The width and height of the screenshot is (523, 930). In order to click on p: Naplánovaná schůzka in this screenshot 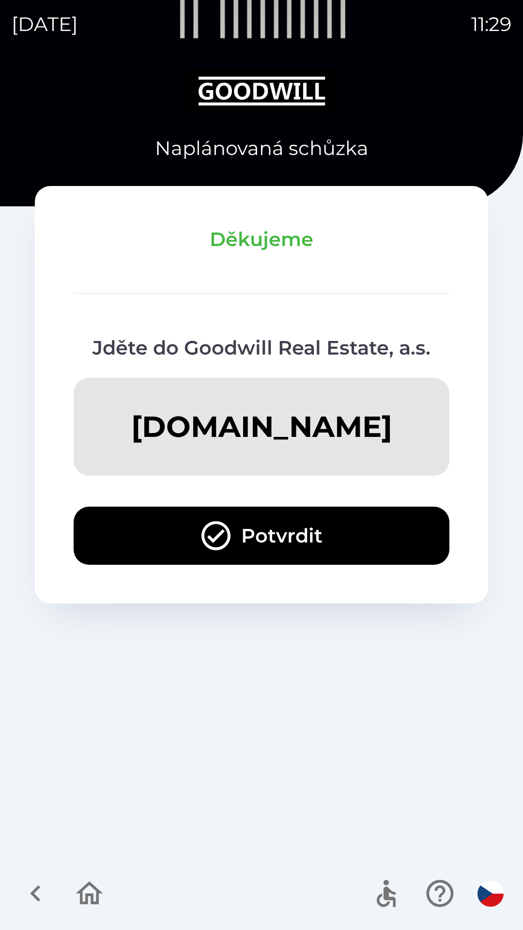, I will do `click(261, 148)`.